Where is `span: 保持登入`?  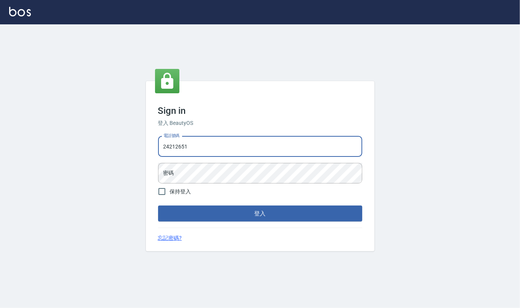 span: 保持登入 is located at coordinates (181, 192).